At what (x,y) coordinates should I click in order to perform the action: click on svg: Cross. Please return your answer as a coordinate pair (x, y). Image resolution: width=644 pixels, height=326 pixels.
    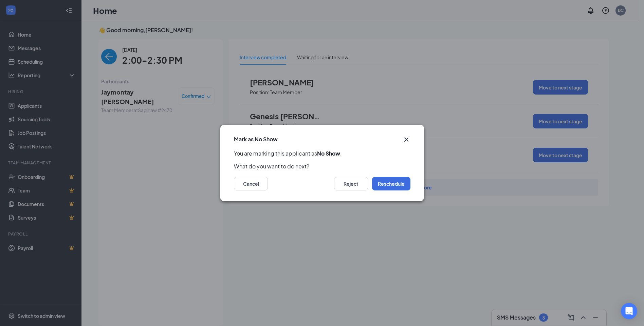
    Looking at the image, I should click on (407, 139).